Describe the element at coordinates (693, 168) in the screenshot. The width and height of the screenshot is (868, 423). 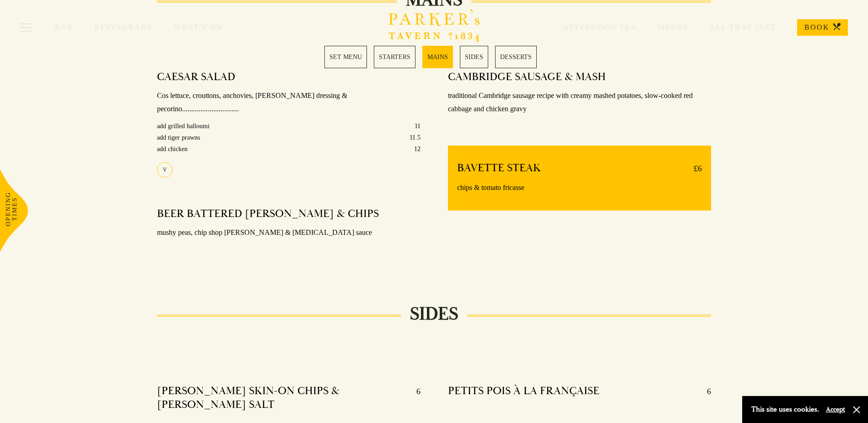
I see `p: £6` at that location.